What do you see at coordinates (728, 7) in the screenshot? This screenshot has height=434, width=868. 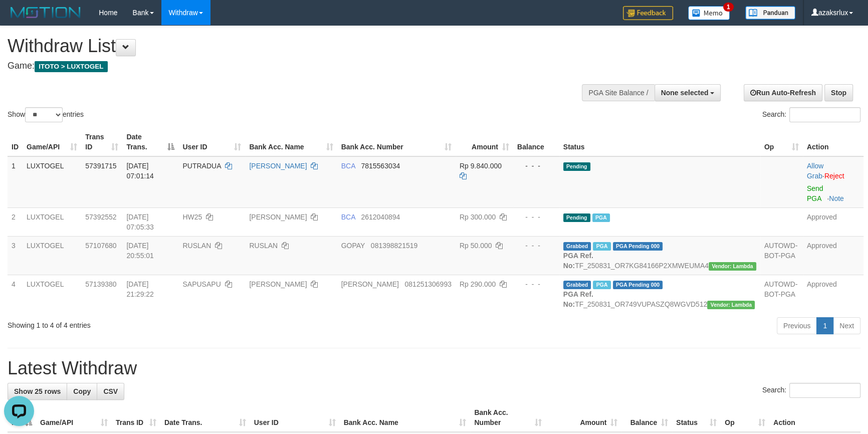 I see `span: 1` at bounding box center [728, 7].